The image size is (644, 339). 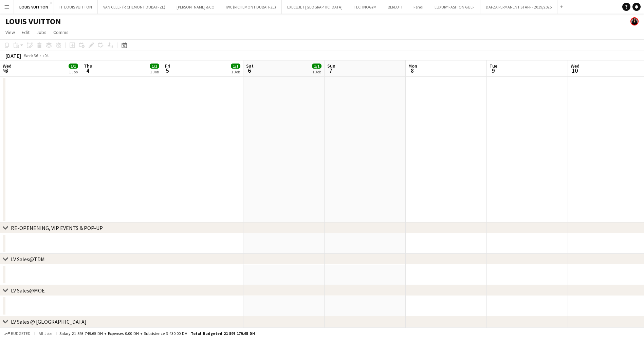 I want to click on a: Jobs, so click(x=41, y=33).